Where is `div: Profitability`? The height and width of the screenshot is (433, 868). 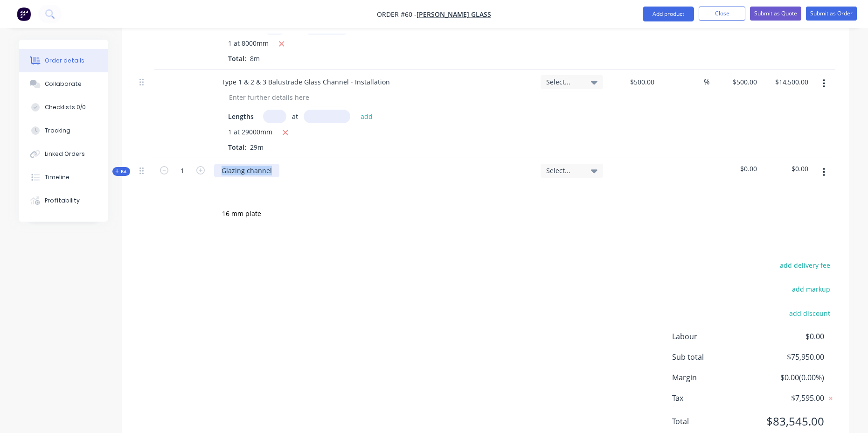
div: Profitability is located at coordinates (62, 201).